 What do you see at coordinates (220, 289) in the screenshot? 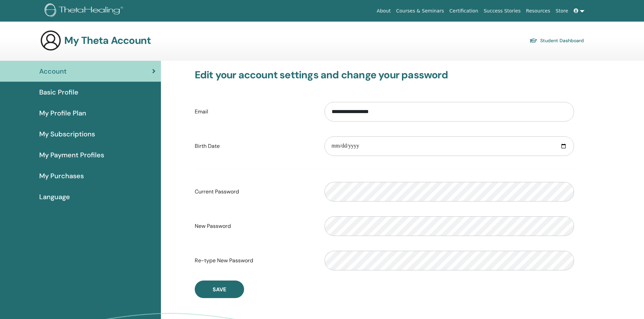
I see `span: Save` at bounding box center [220, 289].